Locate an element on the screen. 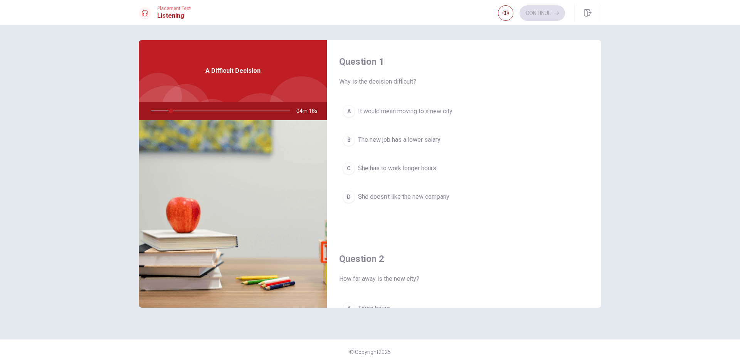 This screenshot has height=364, width=740. span: How far away is the new city? is located at coordinates (464, 279).